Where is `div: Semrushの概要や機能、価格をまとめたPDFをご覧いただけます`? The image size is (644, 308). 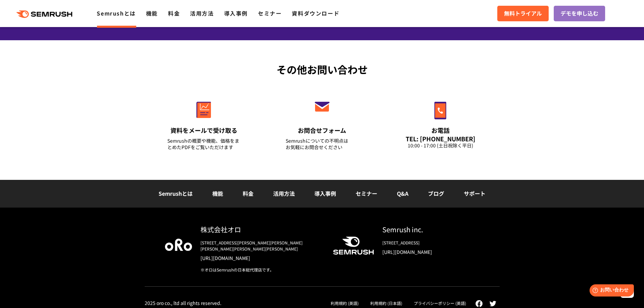 div: Semrushの概要や機能、価格をまとめたPDFをご覧いただけます is located at coordinates (204, 144).